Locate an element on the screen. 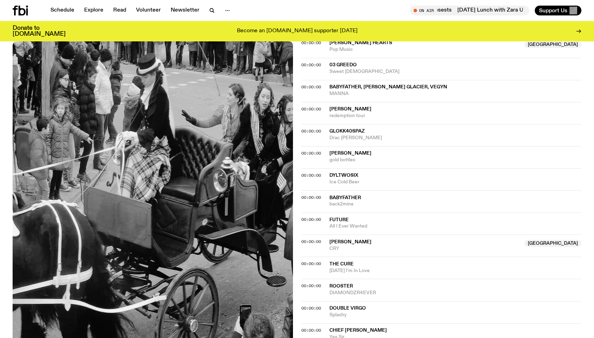  span: Pop Music is located at coordinates (425, 49).